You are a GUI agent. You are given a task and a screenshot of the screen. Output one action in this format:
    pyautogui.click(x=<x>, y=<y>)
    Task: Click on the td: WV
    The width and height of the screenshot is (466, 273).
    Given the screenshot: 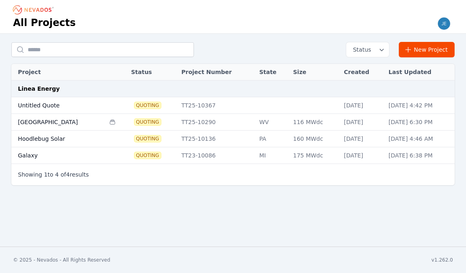 What is the action you would take?
    pyautogui.click(x=272, y=122)
    